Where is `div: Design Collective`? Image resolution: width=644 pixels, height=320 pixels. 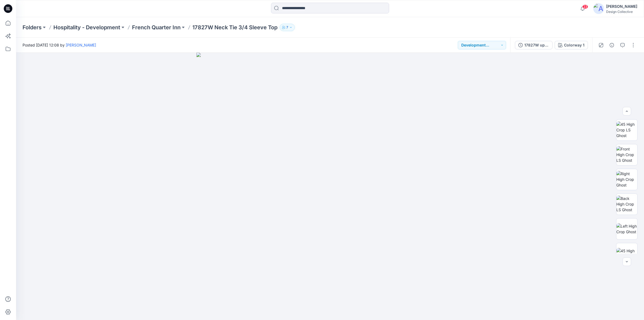 div: Design Collective is located at coordinates (622, 11).